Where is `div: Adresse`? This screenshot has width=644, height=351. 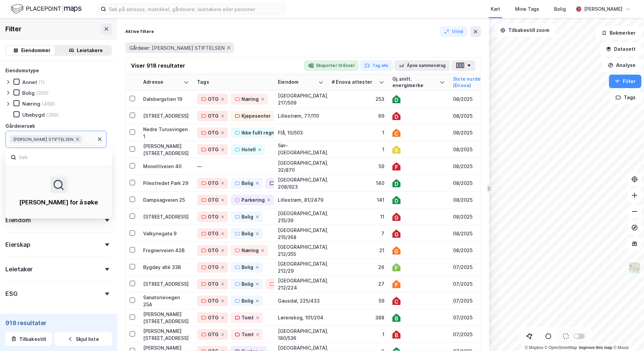 div: Adresse is located at coordinates (162, 82).